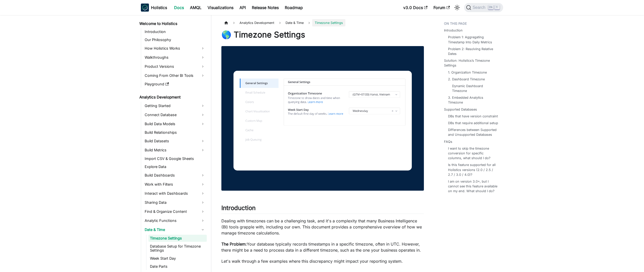 This screenshot has width=644, height=272. What do you see at coordinates (322, 261) in the screenshot?
I see `p: Let's walk through a few examples where this discrepancy might impact your reporting system.` at bounding box center [322, 261].